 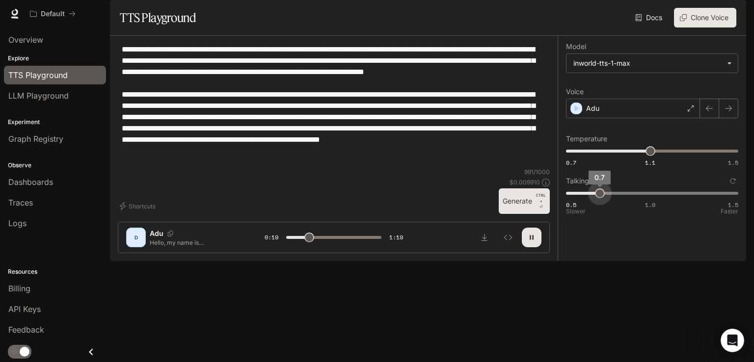 I want to click on span: 1.1, so click(x=650, y=162).